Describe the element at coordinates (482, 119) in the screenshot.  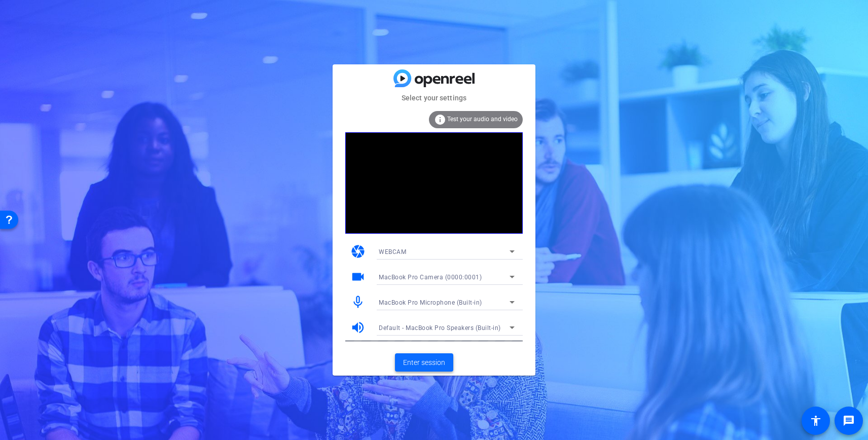
I see `span: Test your audio and video` at that location.